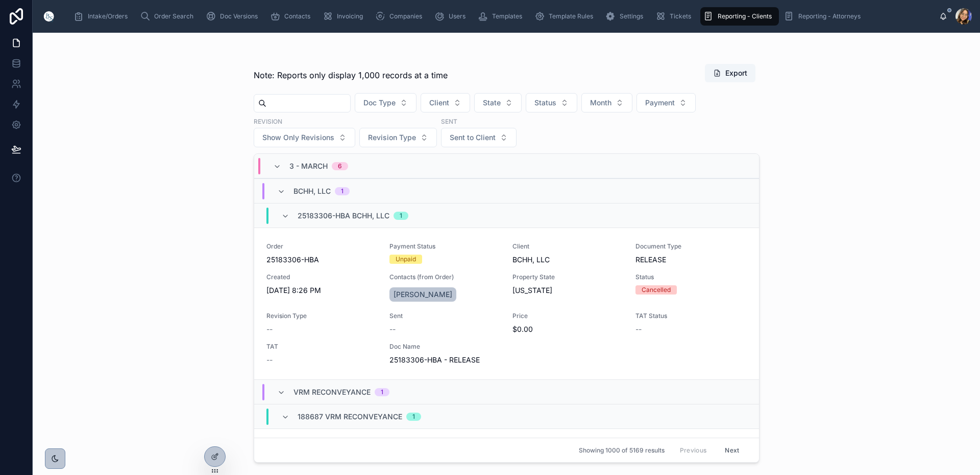 The height and width of the screenshot is (475, 980). I want to click on span: Payment, so click(660, 103).